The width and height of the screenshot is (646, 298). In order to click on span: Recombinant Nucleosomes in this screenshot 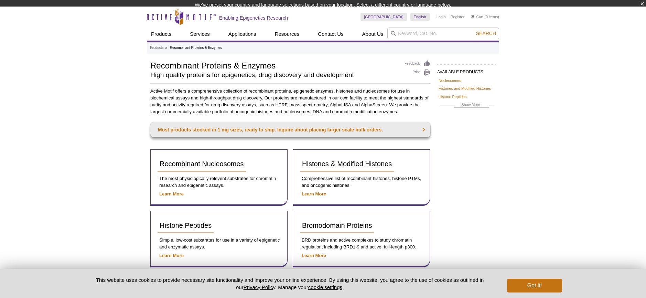, I will do `click(202, 164)`.